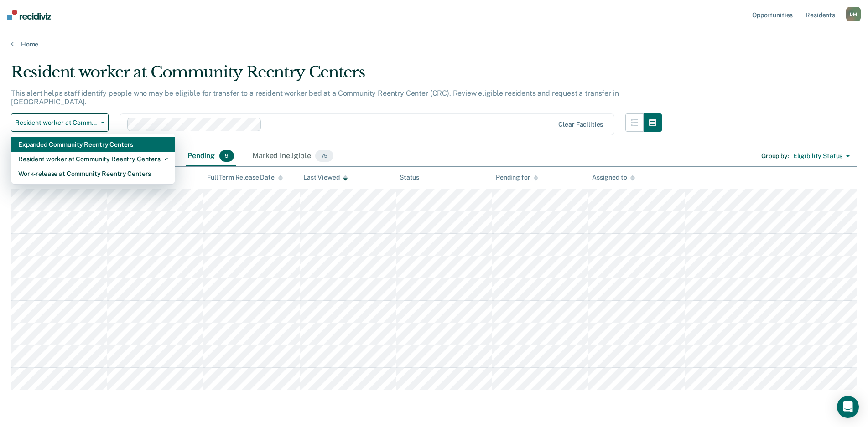  Describe the element at coordinates (434, 44) in the screenshot. I see `a: Home` at that location.